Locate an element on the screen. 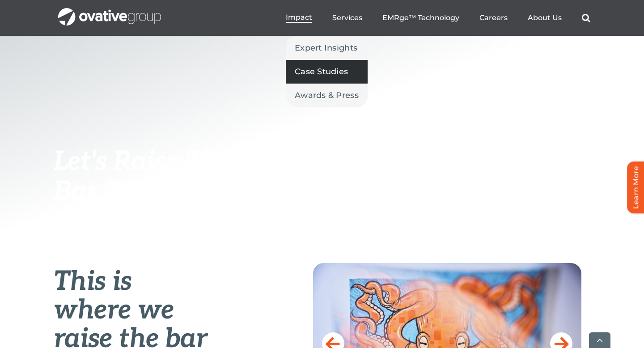 The width and height of the screenshot is (644, 348). span: Careers is located at coordinates (493, 18).